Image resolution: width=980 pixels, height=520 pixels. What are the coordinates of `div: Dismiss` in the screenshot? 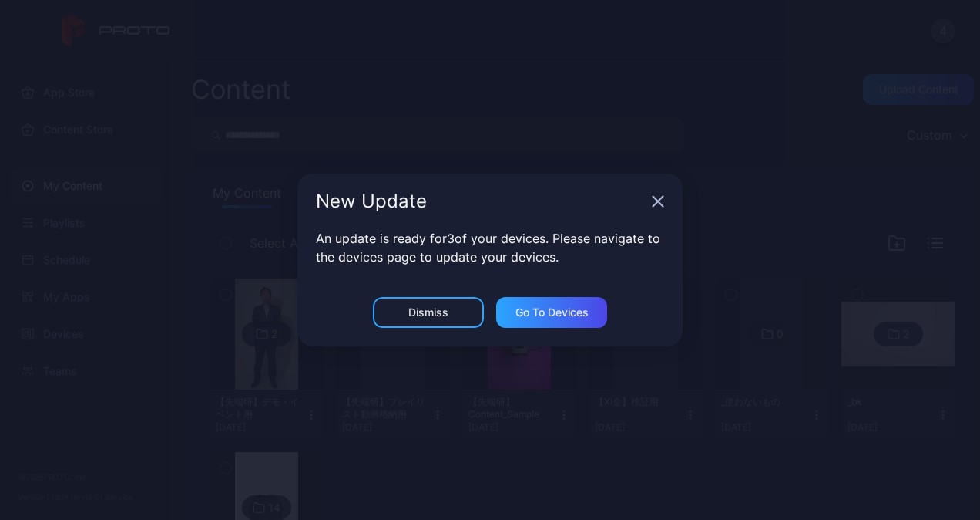 It's located at (428, 312).